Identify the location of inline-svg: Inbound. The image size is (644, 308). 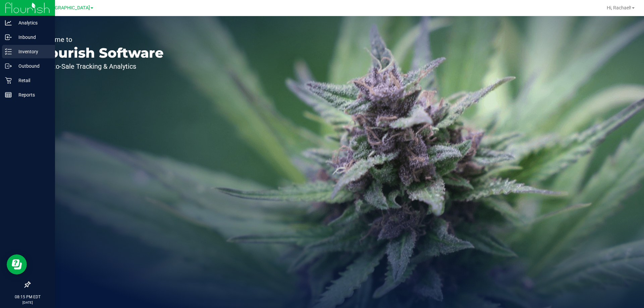
(8, 37).